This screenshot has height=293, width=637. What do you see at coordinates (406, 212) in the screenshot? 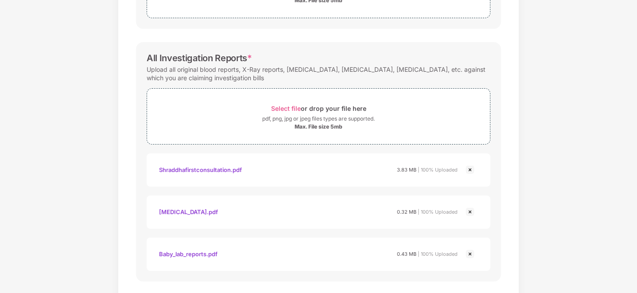
I see `span: 0.32 MB` at bounding box center [406, 212].